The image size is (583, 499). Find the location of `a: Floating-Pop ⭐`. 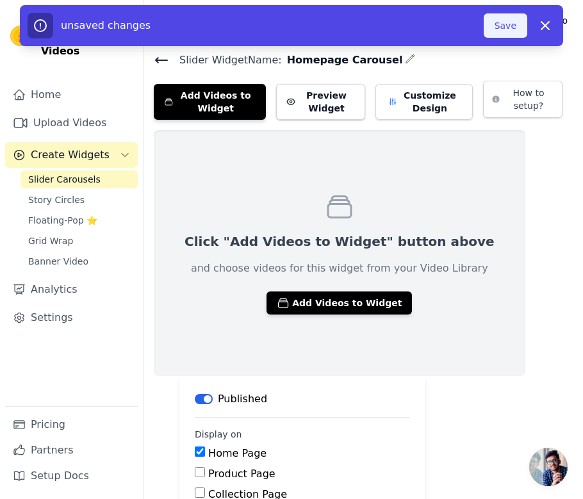

a: Floating-Pop ⭐ is located at coordinates (79, 220).